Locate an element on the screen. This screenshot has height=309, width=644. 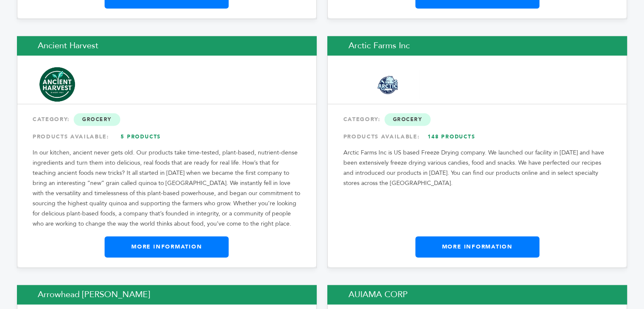
img: Ancient Harvest is located at coordinates (57, 84).